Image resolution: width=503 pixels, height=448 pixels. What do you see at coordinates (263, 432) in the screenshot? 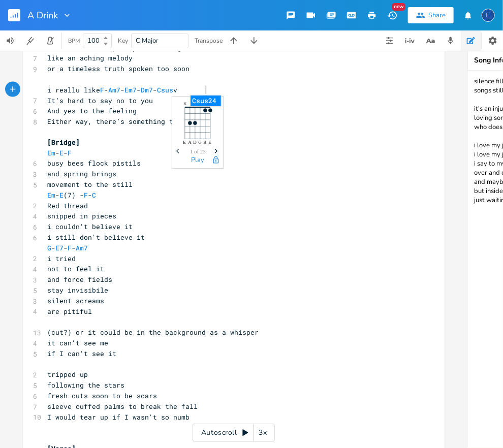
I see `div: 3x` at bounding box center [263, 432].